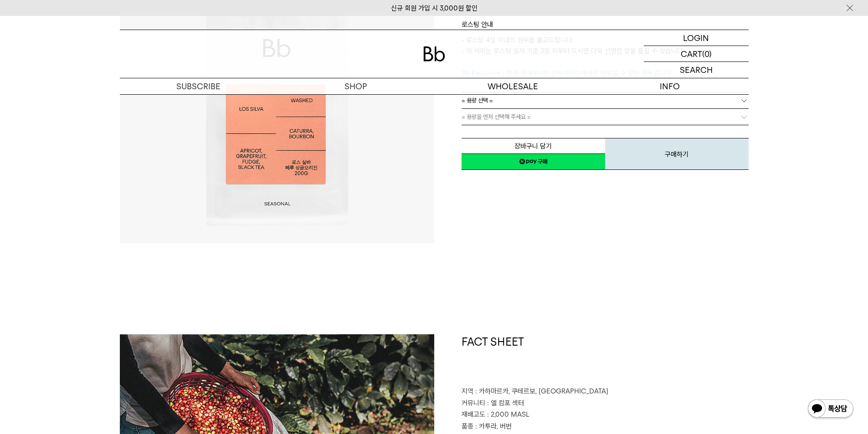 The height and width of the screenshot is (434, 868). I want to click on span: 품종, so click(467, 426).